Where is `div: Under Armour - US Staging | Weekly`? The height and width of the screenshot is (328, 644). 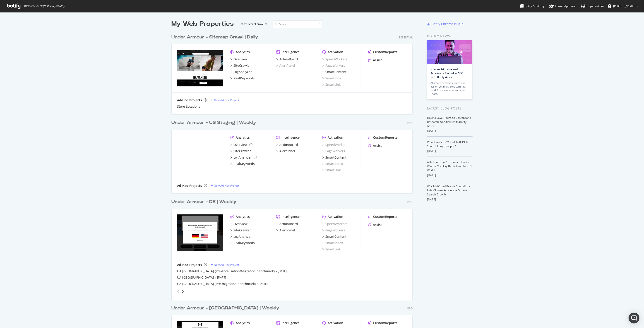
div: Under Armour - US Staging | Weekly is located at coordinates (214, 123).